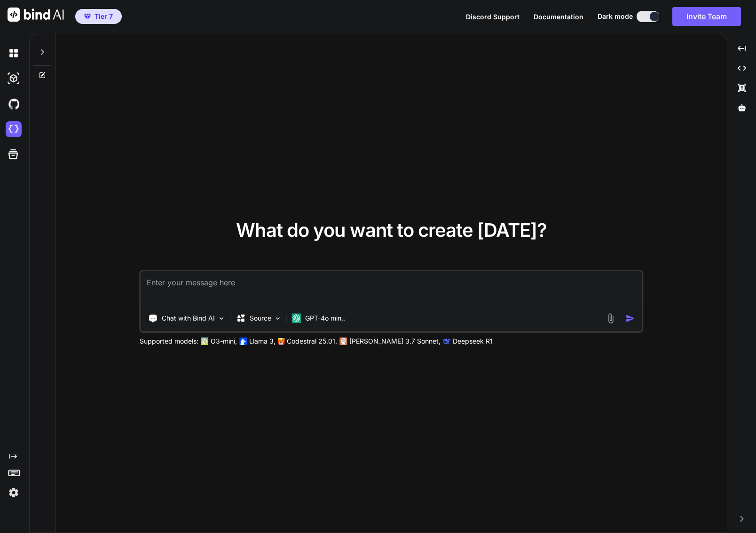 The width and height of the screenshot is (756, 533). I want to click on img: settings, so click(14, 492).